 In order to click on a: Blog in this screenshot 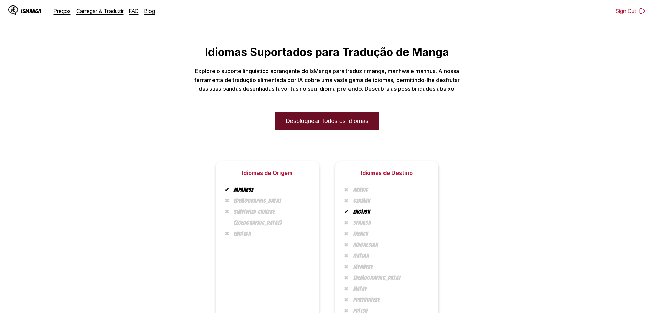, I will do `click(150, 11)`.